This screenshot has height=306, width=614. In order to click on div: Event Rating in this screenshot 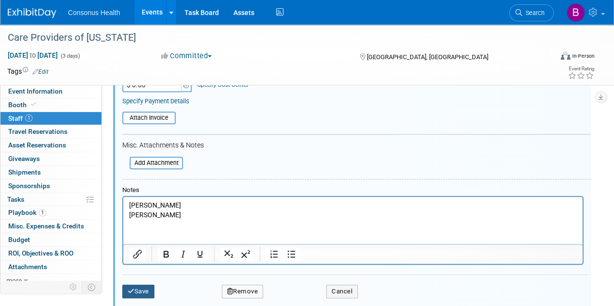, I will do `click(581, 69)`.